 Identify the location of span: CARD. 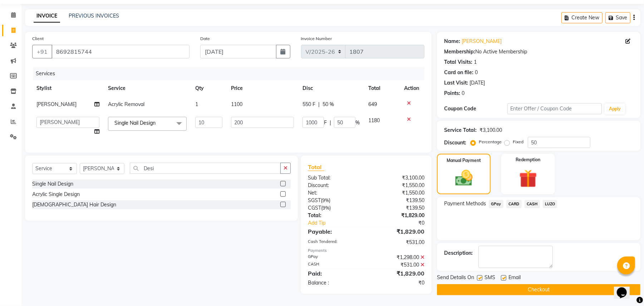
(514, 204).